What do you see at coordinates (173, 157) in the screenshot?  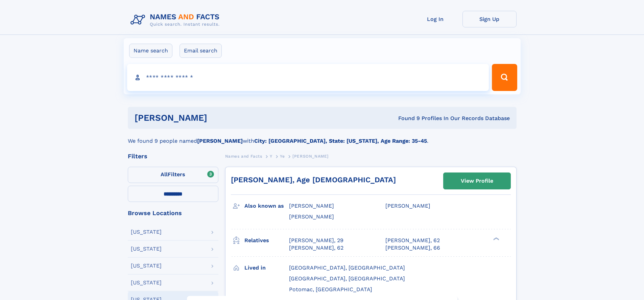 I see `div: Filters` at bounding box center [173, 157].